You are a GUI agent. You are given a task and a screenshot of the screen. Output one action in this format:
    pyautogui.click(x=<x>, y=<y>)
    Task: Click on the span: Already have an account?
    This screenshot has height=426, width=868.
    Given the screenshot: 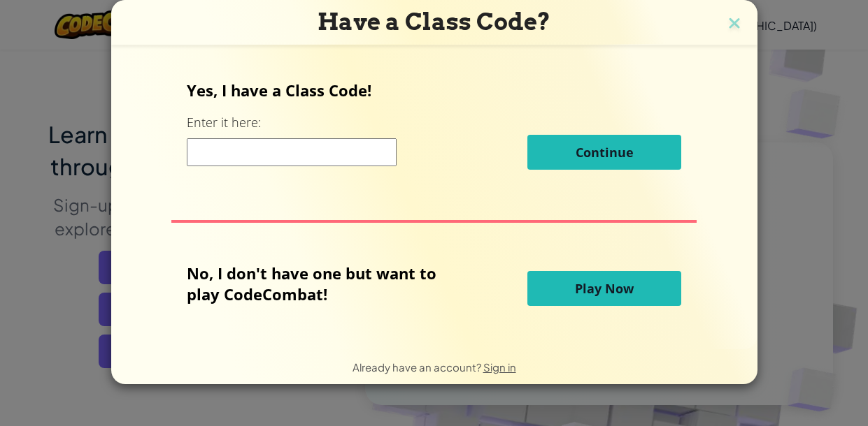 What is the action you would take?
    pyautogui.click(x=417, y=367)
    